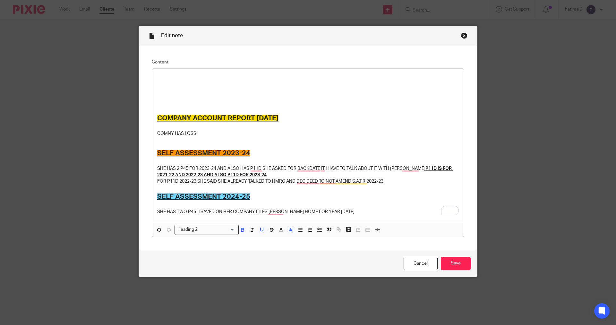 This screenshot has width=616, height=325. Describe the element at coordinates (464, 36) in the screenshot. I see `div: Close this dialog window` at that location.